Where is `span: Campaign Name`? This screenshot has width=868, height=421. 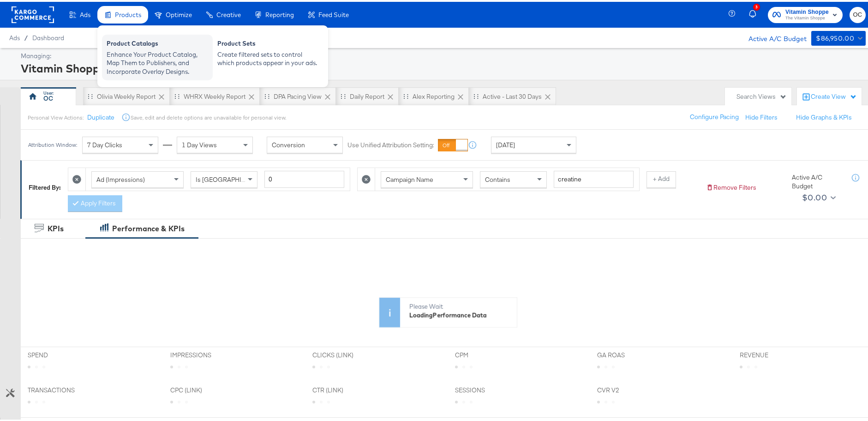
span: Campaign Name is located at coordinates (409, 177).